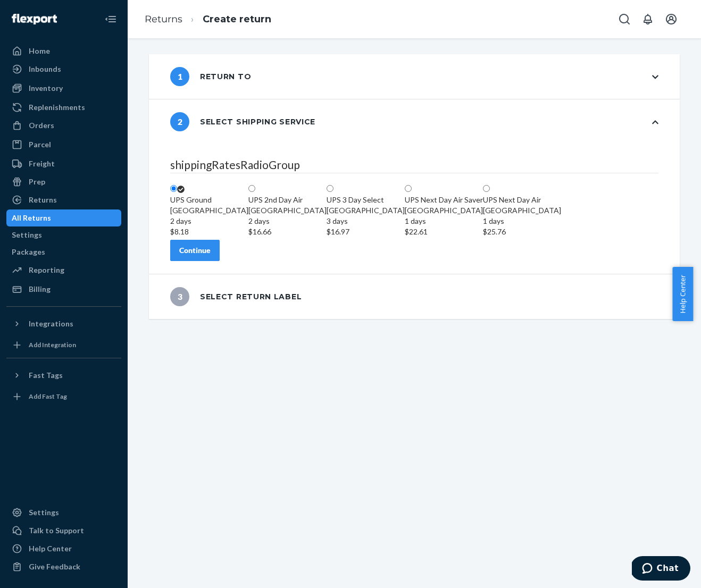 This screenshot has width=701, height=588. Describe the element at coordinates (39, 289) in the screenshot. I see `div: Billing` at that location.